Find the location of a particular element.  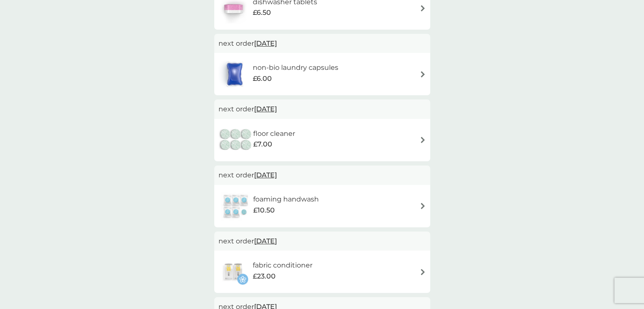

h6: floor cleaner is located at coordinates (274, 134).